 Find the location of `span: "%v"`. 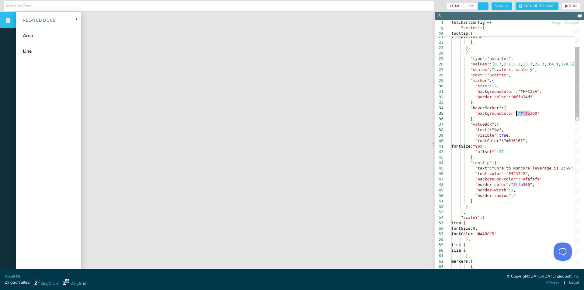

span: "%v" is located at coordinates (496, 130).